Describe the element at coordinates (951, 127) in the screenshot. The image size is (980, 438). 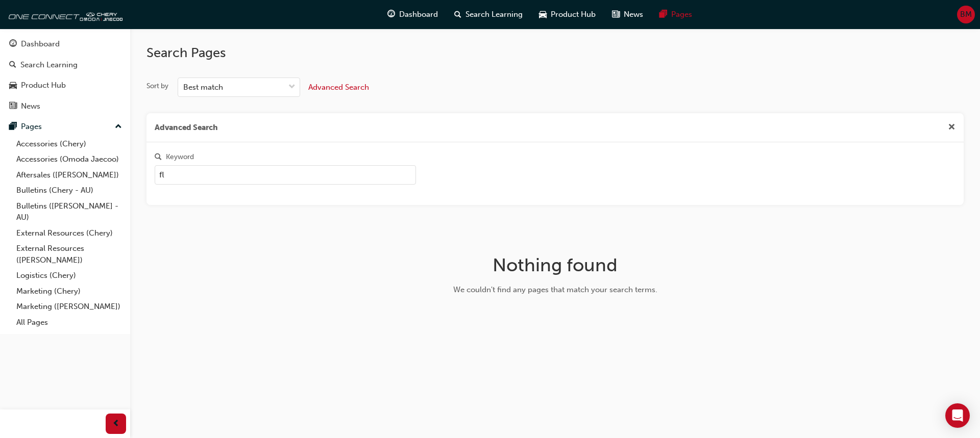
I see `button: cross-icon` at that location.